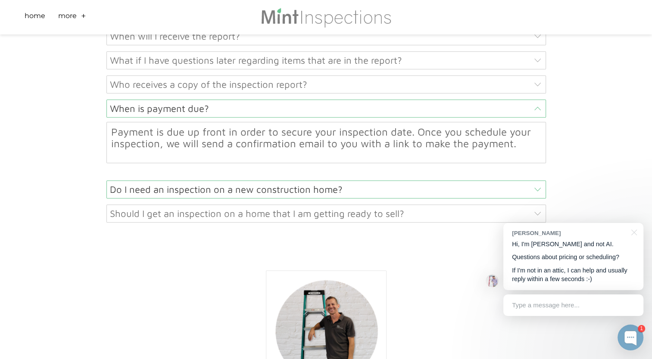 Image resolution: width=652 pixels, height=359 pixels. What do you see at coordinates (35, 17) in the screenshot?
I see `a: Home` at bounding box center [35, 17].